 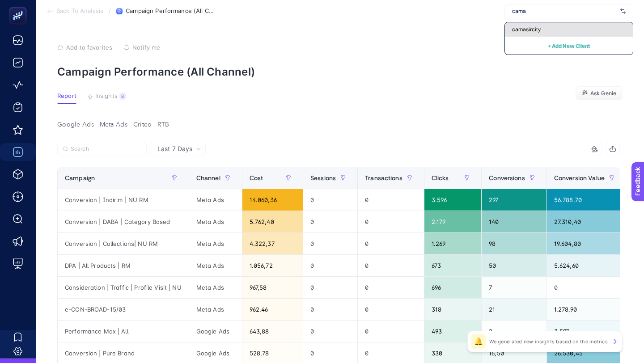 What do you see at coordinates (272, 331) in the screenshot?
I see `div: 643,88` at bounding box center [272, 331].